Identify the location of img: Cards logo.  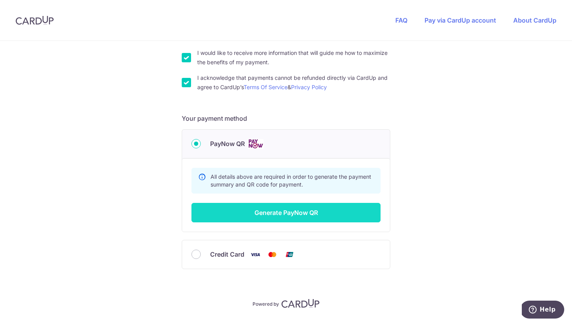
(256, 144).